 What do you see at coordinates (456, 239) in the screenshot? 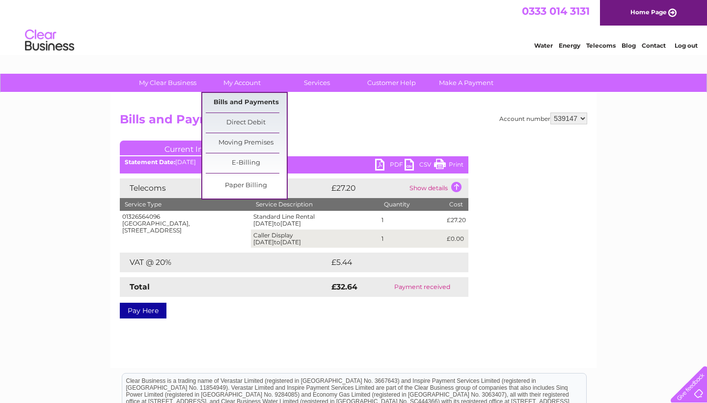
I see `td: £0.00` at bounding box center [456, 239].